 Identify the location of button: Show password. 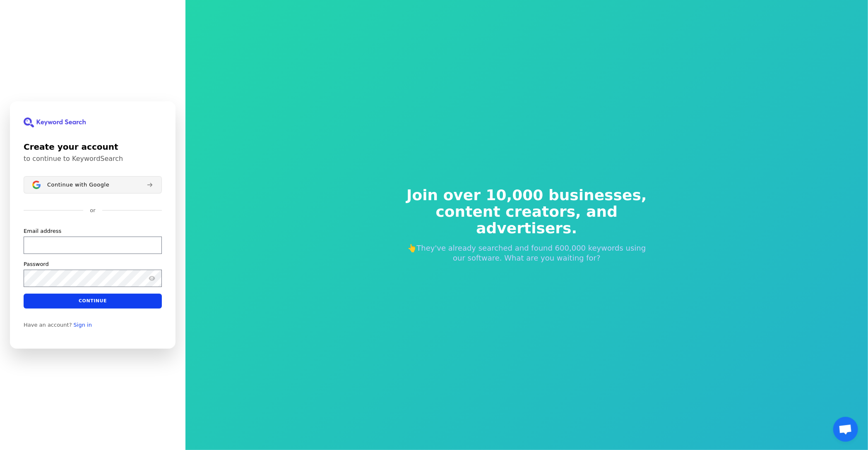
(152, 279).